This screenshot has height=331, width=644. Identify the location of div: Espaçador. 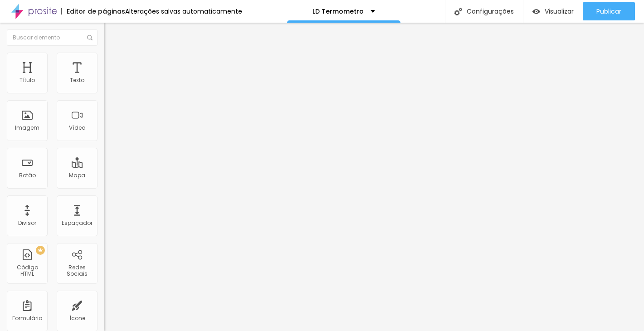
(77, 223).